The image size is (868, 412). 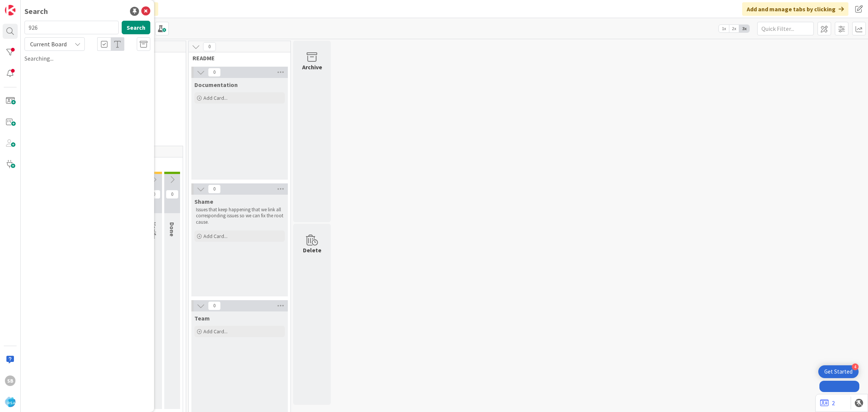 What do you see at coordinates (10, 401) in the screenshot?
I see `img: avatar` at bounding box center [10, 401].